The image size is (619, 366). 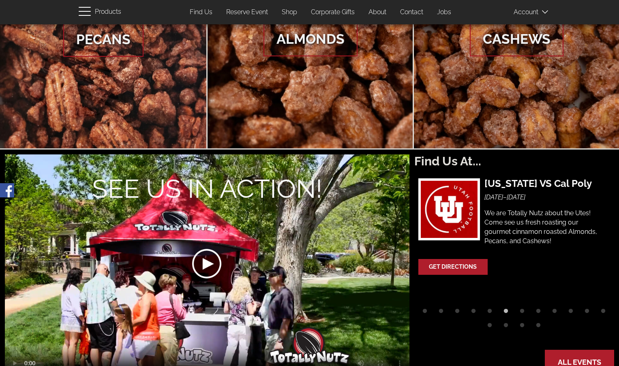 I want to click on a: Reserve Event, so click(x=247, y=12).